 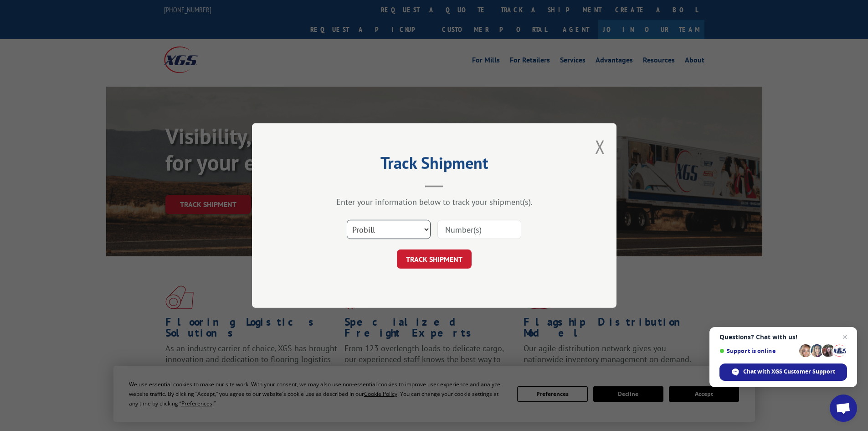 What do you see at coordinates (784, 337) in the screenshot?
I see `span: Questions? Chat with us!` at bounding box center [784, 337].